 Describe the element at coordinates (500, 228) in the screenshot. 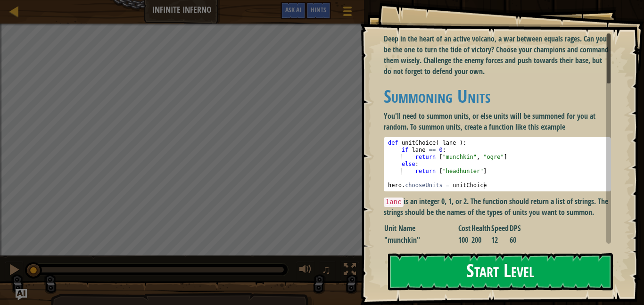

I see `th: Speed` at that location.